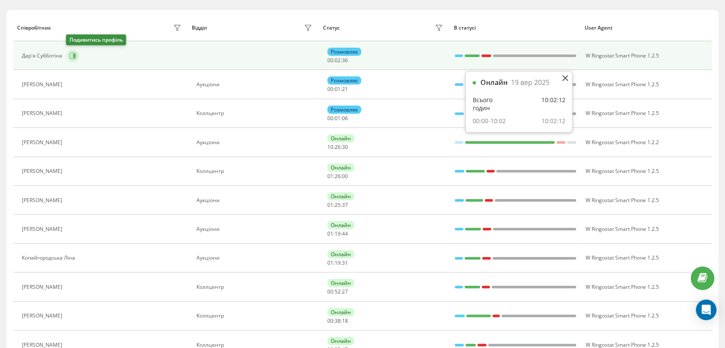  I want to click on span: 25, so click(338, 205).